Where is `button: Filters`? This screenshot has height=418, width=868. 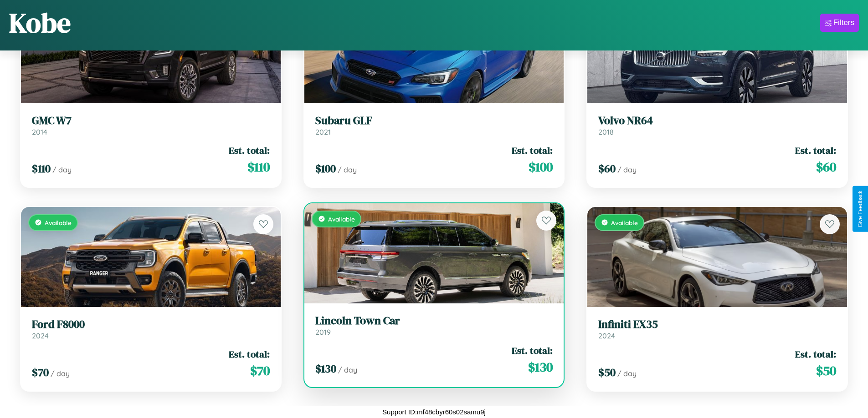 button: Filters is located at coordinates (839, 23).